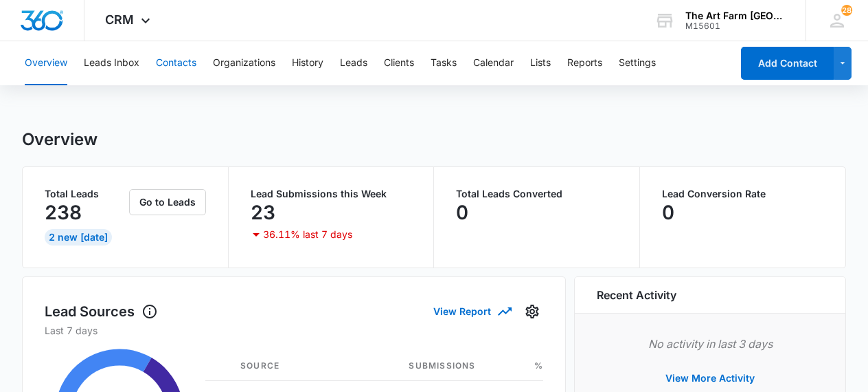 The image size is (868, 392). Describe the element at coordinates (176, 63) in the screenshot. I see `button: Contacts` at that location.